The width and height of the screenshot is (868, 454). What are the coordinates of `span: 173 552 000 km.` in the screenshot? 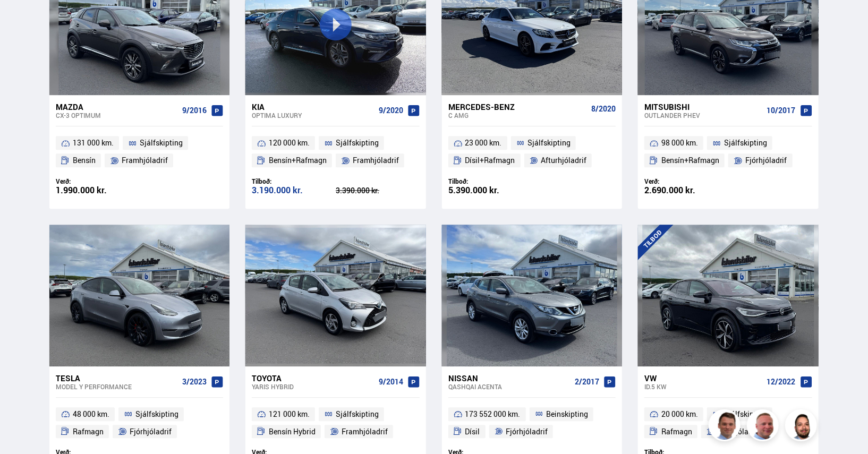 It's located at (493, 414).